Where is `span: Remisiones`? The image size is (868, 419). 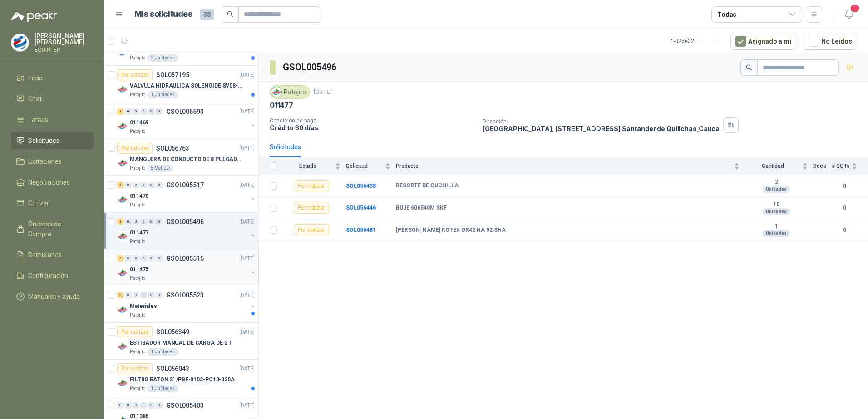
span: Remisiones is located at coordinates (45, 255).